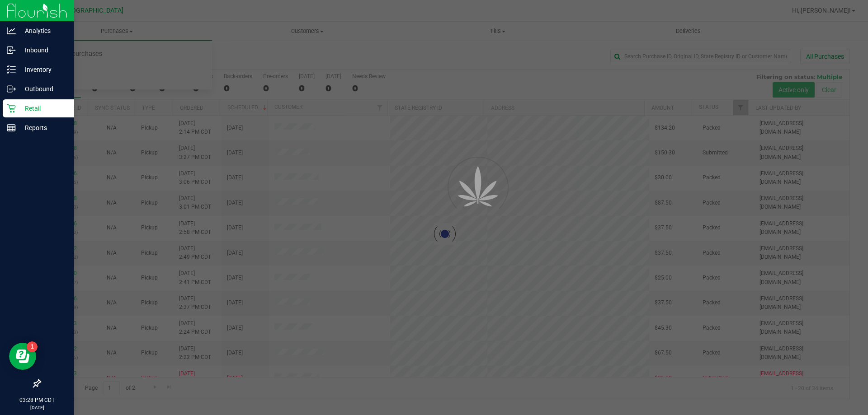 The image size is (868, 415). What do you see at coordinates (6, 5) in the screenshot?
I see `span: 1` at bounding box center [6, 5].